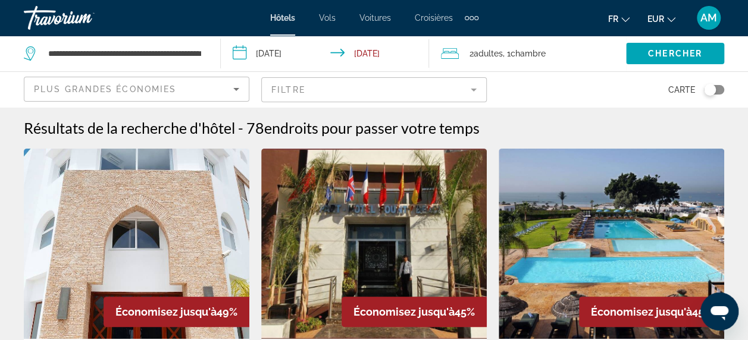  Describe the element at coordinates (283, 18) in the screenshot. I see `span: Hôtels` at that location.